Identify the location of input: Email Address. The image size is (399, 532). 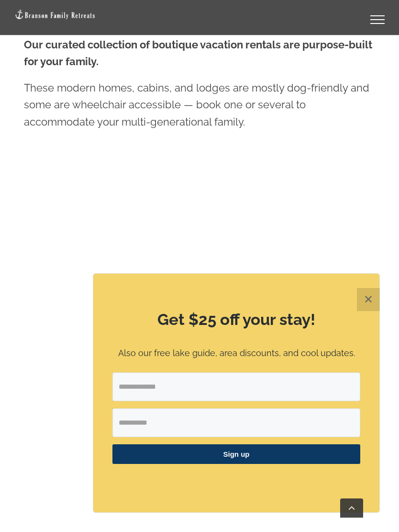
(236, 387).